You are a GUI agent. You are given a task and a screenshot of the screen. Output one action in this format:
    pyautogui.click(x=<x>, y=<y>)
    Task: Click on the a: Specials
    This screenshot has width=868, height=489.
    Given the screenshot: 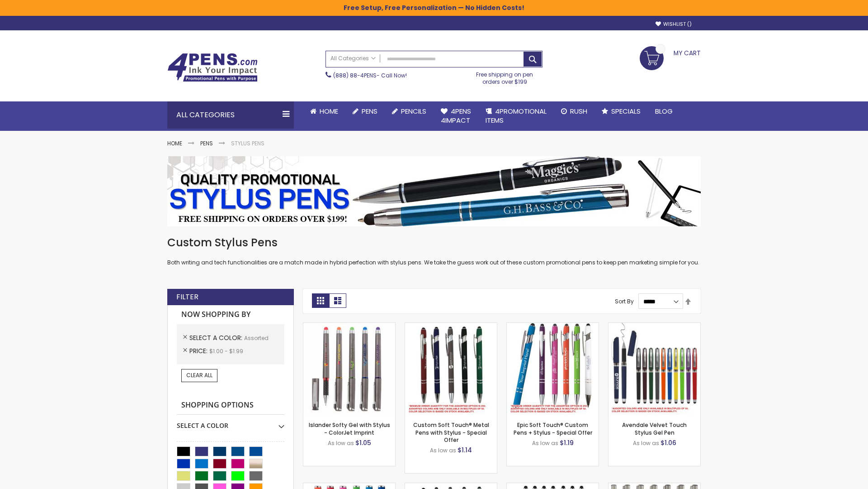 What is the action you would take?
    pyautogui.click(x=621, y=111)
    